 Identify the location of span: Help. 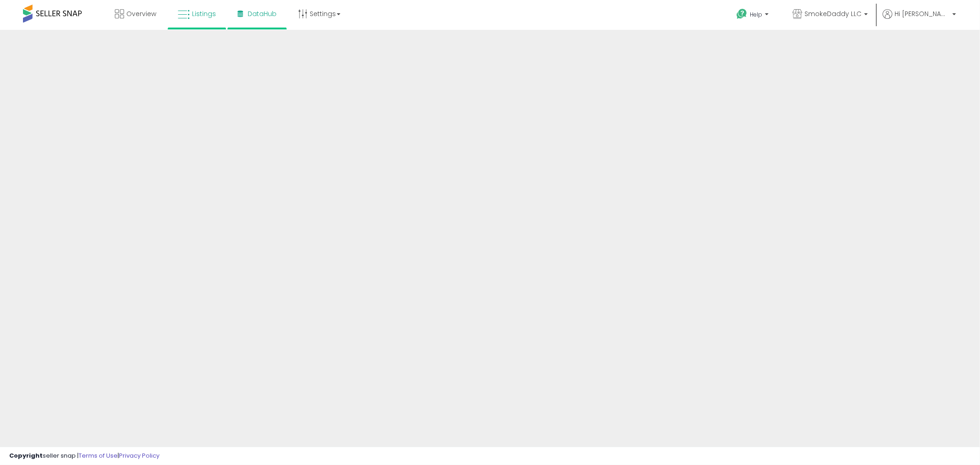
(756, 15).